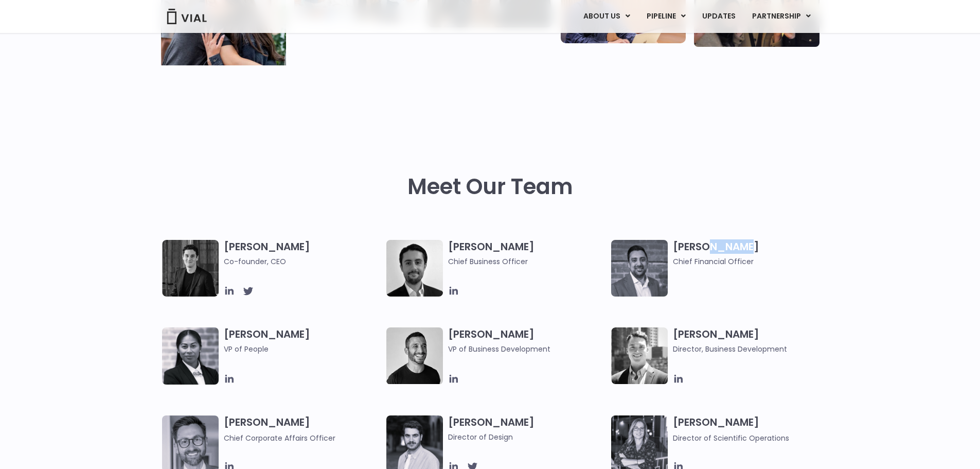 The image size is (980, 469). I want to click on img: A black and white photo of a smiling man in a suit at ARVO 2023., so click(640, 356).